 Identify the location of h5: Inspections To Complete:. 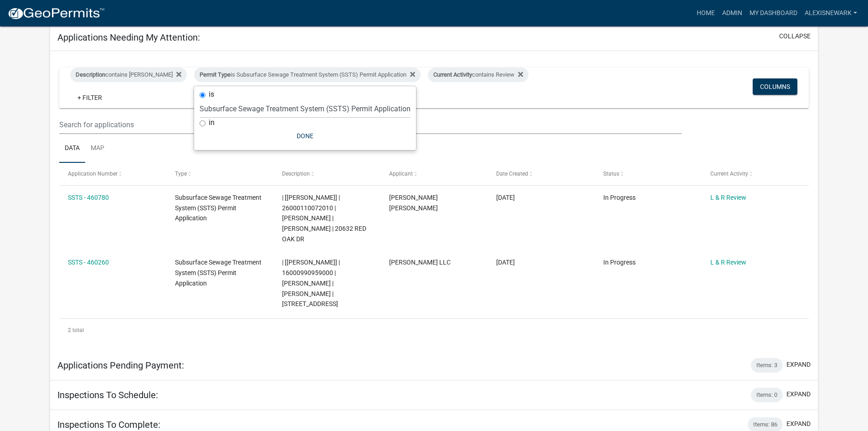
(109, 425).